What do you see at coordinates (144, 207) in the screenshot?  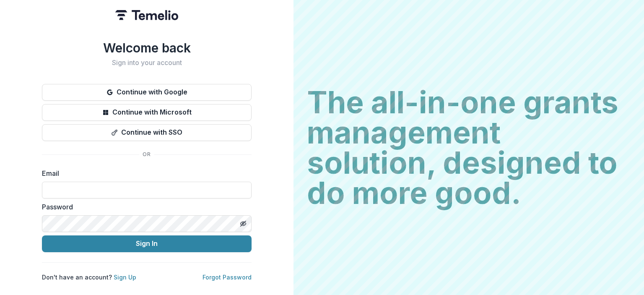 I see `label: Password` at bounding box center [144, 207].